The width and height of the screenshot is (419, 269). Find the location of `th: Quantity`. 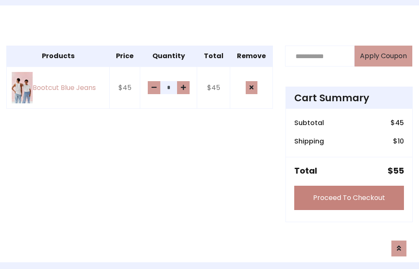

th: Quantity is located at coordinates (169, 57).